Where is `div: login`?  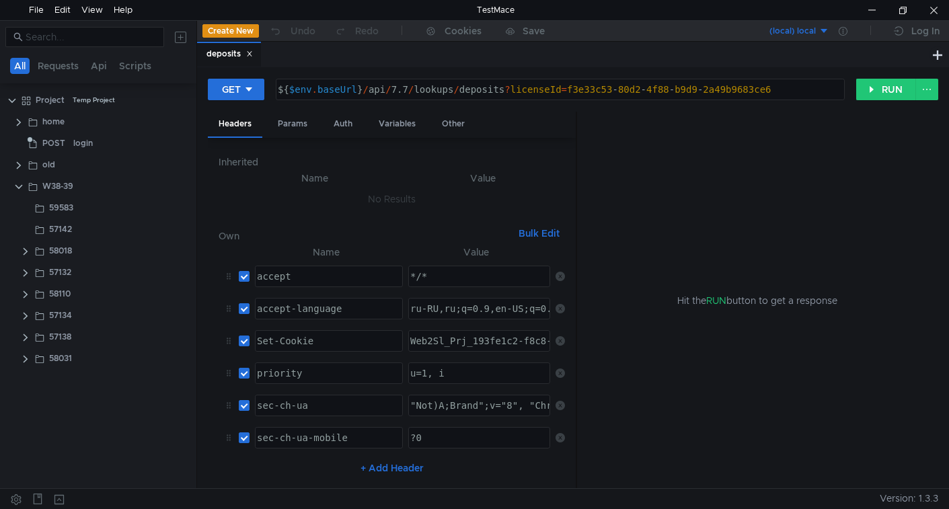 div: login is located at coordinates (83, 143).